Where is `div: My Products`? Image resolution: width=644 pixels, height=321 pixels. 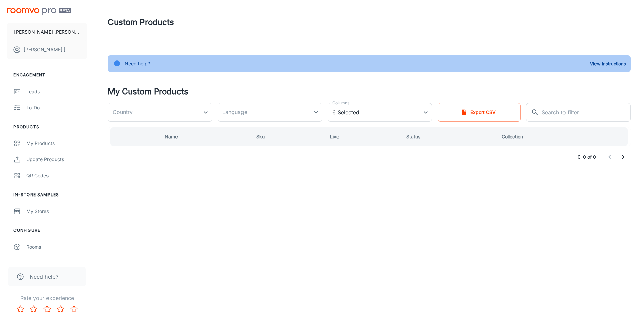 div: My Products is located at coordinates (56, 143).